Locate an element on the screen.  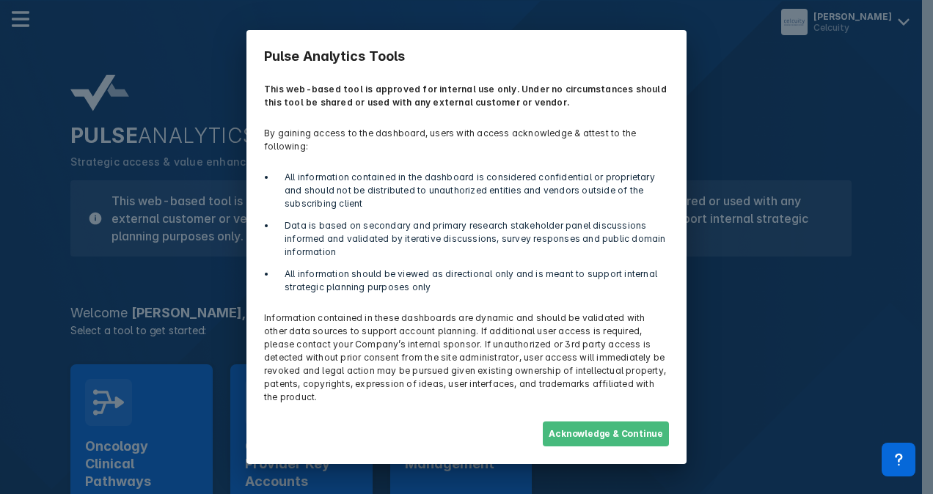
div: Contact Support is located at coordinates (899, 460).